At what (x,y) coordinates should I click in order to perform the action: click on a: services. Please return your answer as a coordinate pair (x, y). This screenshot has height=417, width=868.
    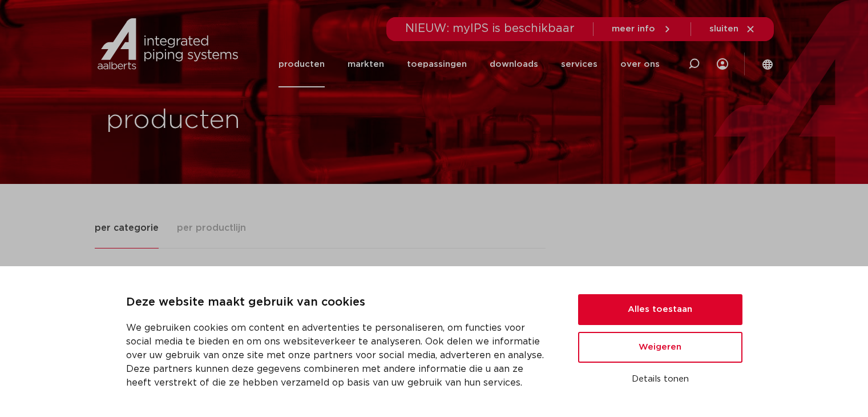
    Looking at the image, I should click on (579, 64).